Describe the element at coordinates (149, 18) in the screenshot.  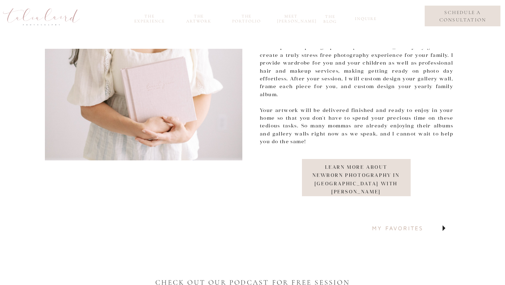
I see `nav: the experience` at that location.